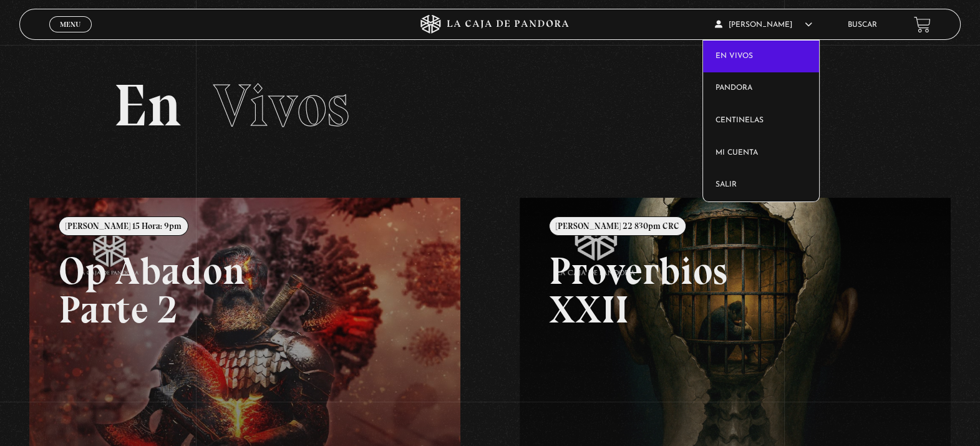  I want to click on span: Cerrar, so click(70, 35).